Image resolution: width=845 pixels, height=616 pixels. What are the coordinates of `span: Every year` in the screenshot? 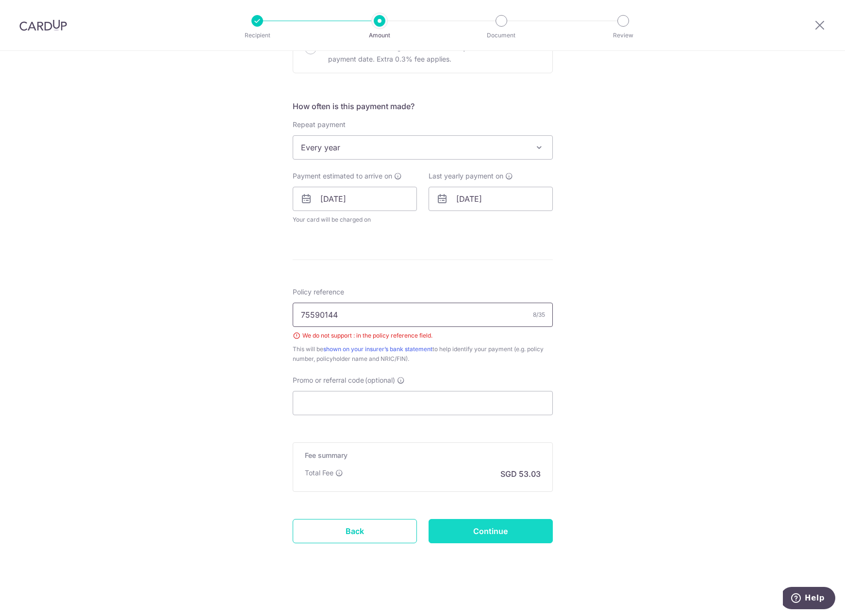 It's located at (422, 148).